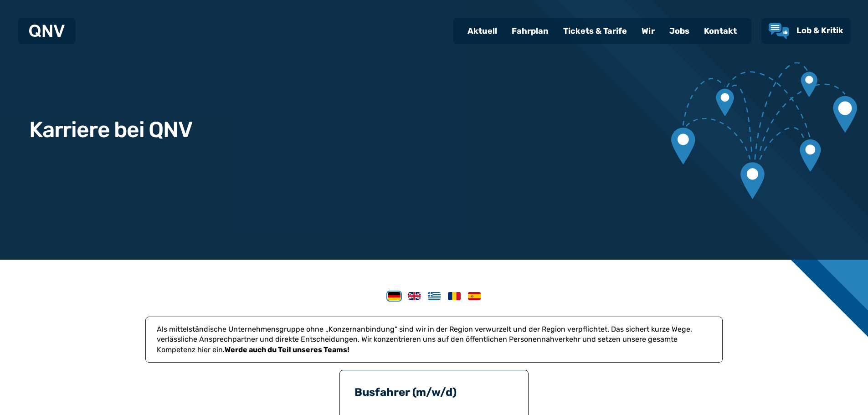 This screenshot has height=415, width=868. Describe the element at coordinates (530, 31) in the screenshot. I see `a: Fahrplan` at that location.